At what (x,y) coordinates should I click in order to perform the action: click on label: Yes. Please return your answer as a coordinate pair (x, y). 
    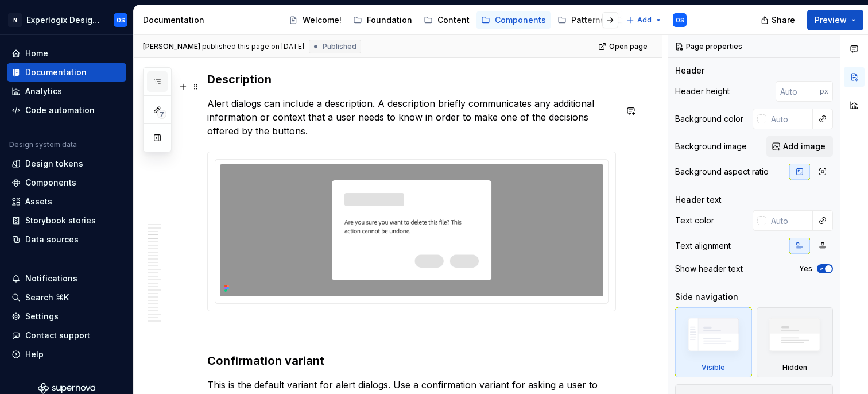
    Looking at the image, I should click on (805, 269).